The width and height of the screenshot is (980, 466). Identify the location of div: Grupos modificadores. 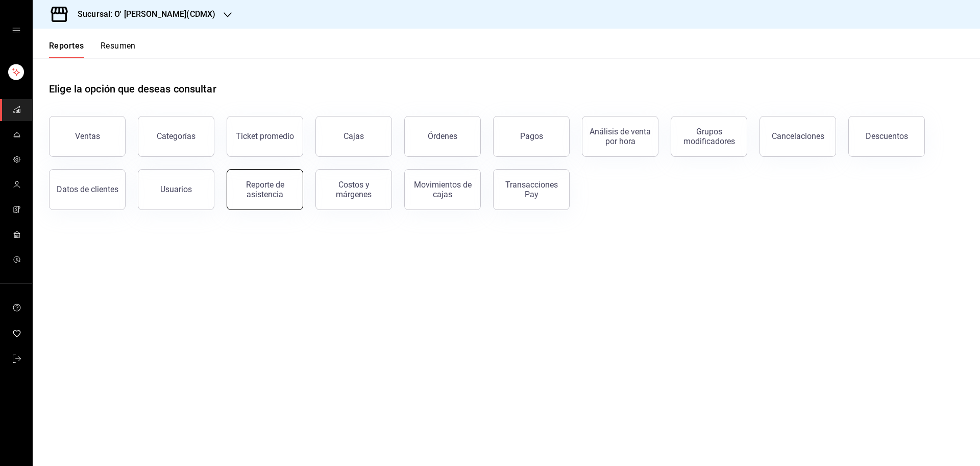
(709, 136).